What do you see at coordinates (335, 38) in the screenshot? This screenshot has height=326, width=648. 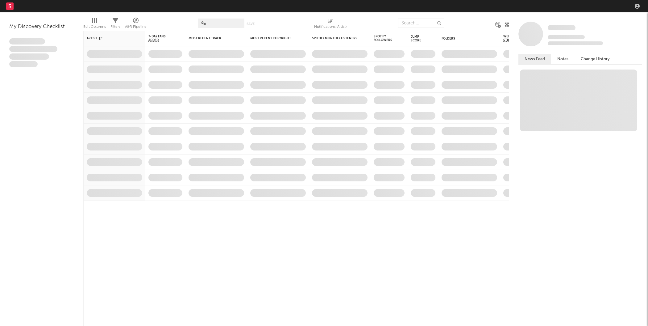 I see `div: Spotify Monthly Listeners` at bounding box center [335, 38].